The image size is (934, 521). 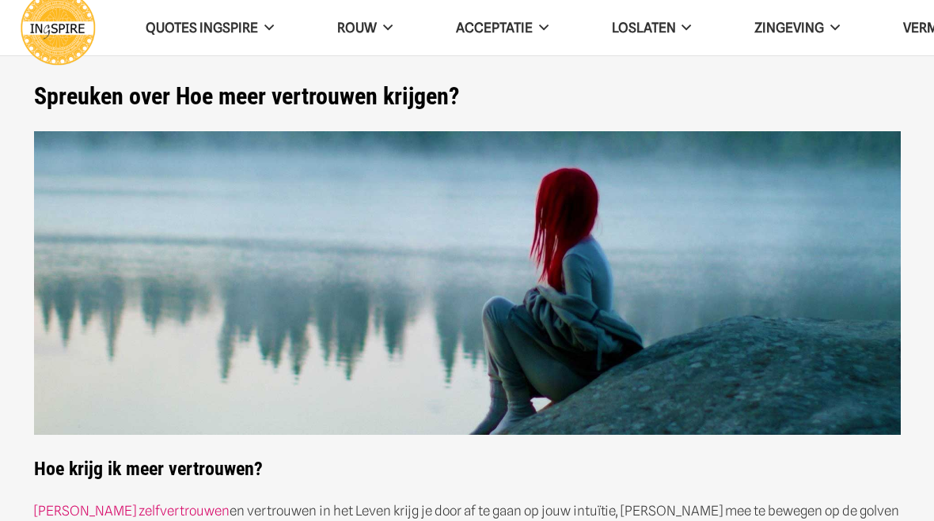 What do you see at coordinates (651, 28) in the screenshot?
I see `a: Loslaten` at bounding box center [651, 28].